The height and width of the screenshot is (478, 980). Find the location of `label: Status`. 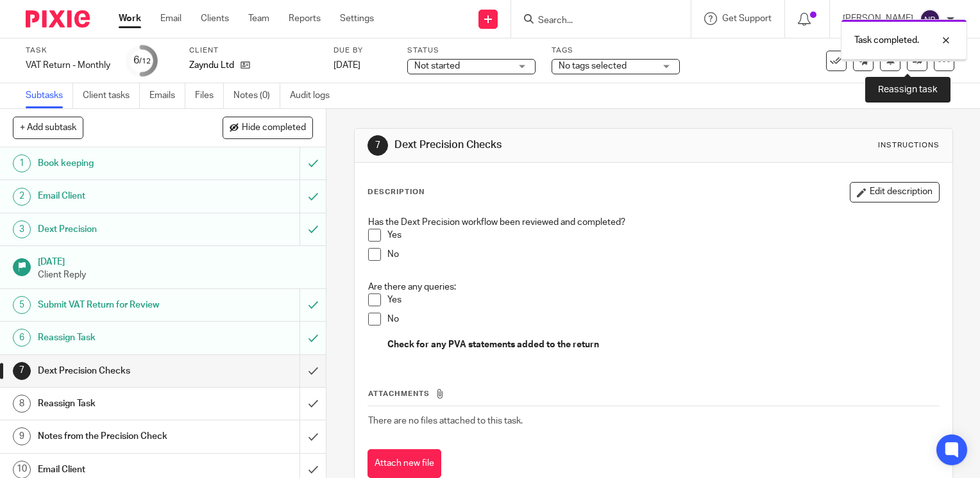

label: Status is located at coordinates (471, 51).